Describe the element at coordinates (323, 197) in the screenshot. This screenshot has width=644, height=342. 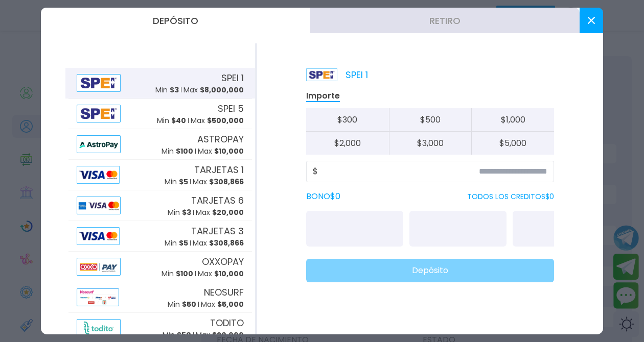
I see `label: BONO $ 0` at that location.